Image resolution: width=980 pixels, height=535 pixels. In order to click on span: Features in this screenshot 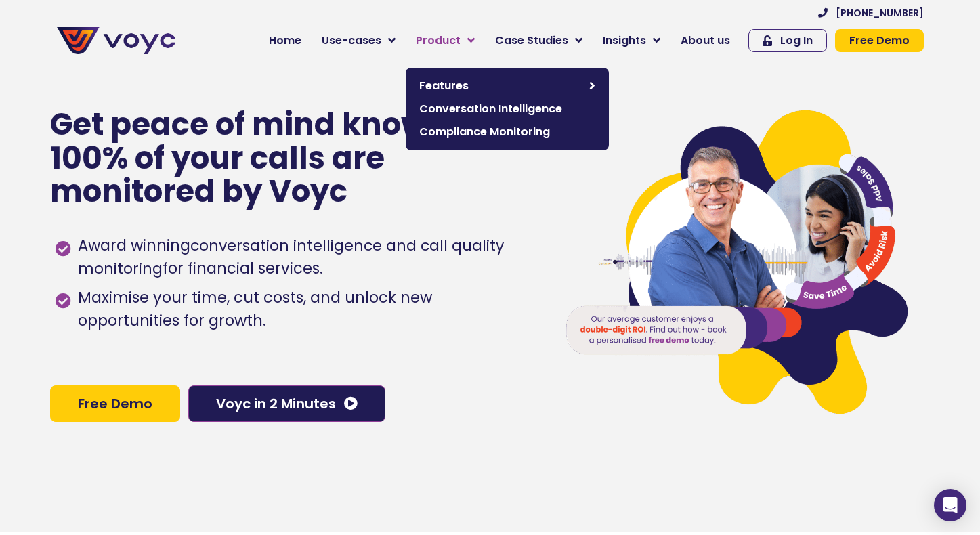, I will do `click(500, 86)`.